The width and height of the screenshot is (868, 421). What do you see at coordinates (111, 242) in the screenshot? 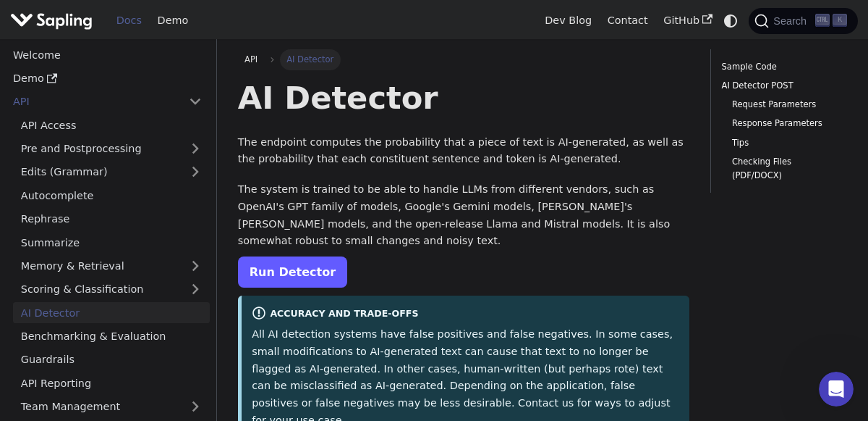
I see `a: Summarize` at bounding box center [111, 242].